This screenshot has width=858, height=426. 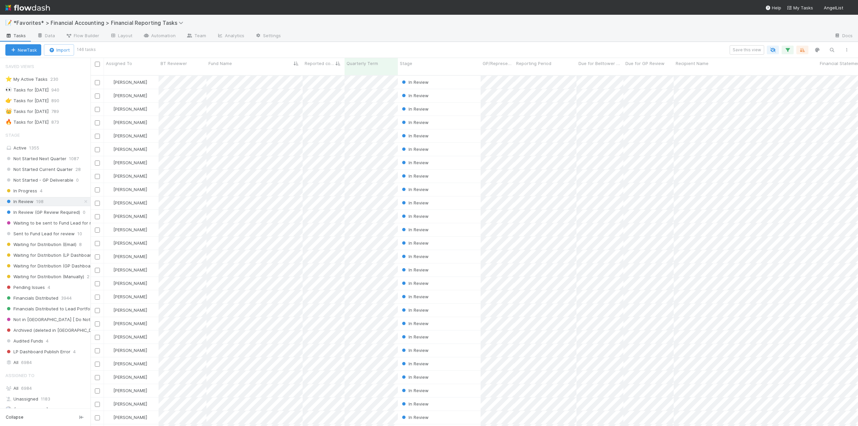 I want to click on span: Waiting for Distribution (GP Dashboard), so click(x=51, y=266).